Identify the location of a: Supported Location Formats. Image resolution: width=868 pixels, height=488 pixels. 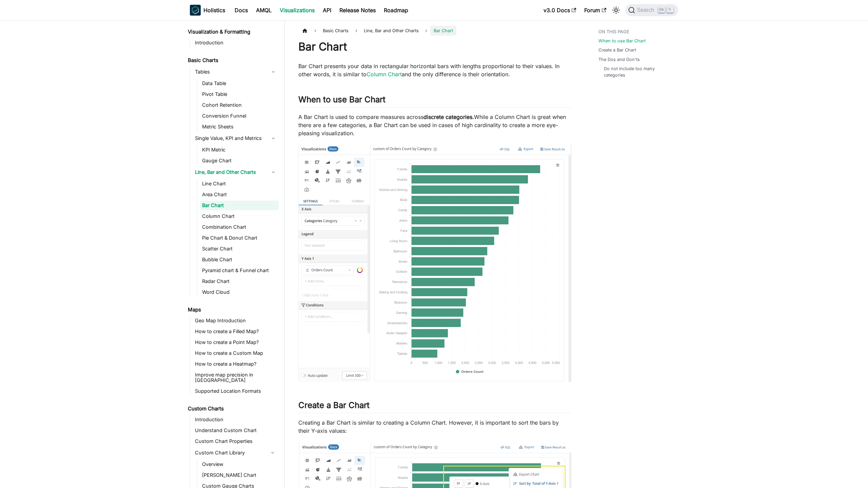
(235, 391).